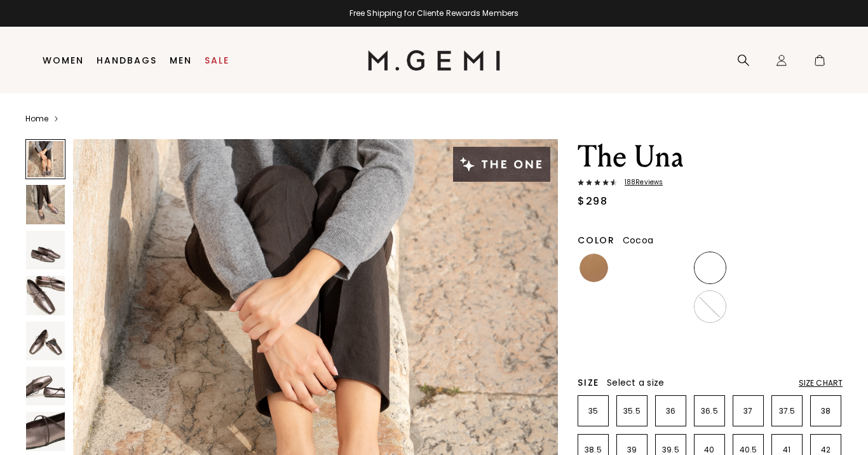 This screenshot has height=455, width=868. Describe the element at coordinates (593, 411) in the screenshot. I see `p: 35` at that location.